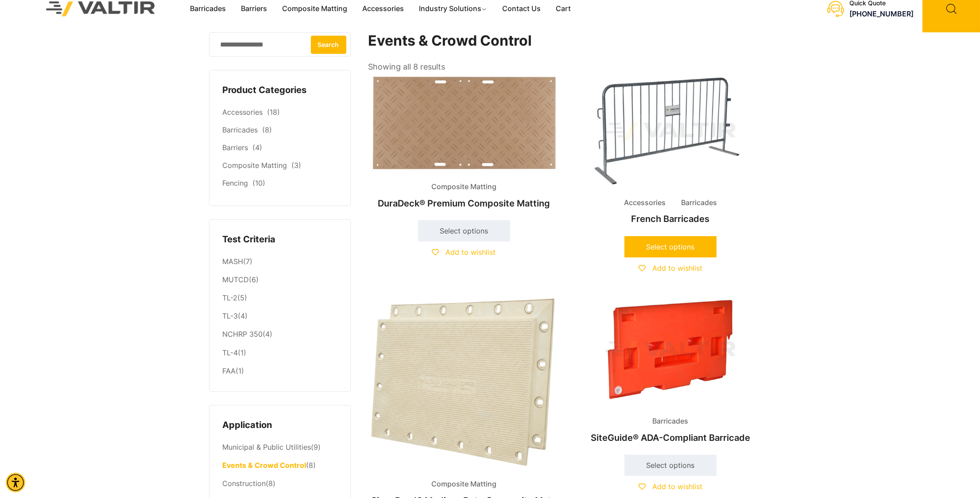  Describe the element at coordinates (670, 350) in the screenshot. I see `img: Barricades` at that location.